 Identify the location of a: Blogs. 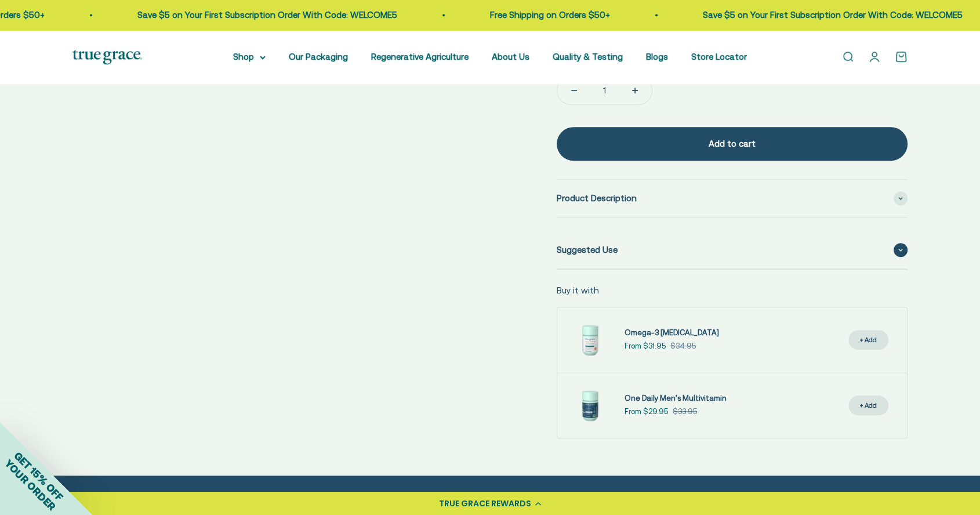
(657, 56).